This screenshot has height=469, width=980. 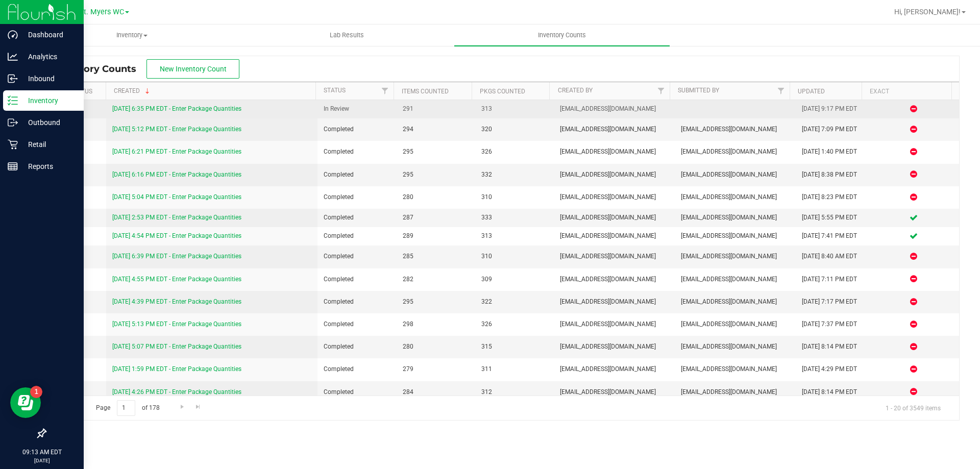 I want to click on p: Retail, so click(x=48, y=144).